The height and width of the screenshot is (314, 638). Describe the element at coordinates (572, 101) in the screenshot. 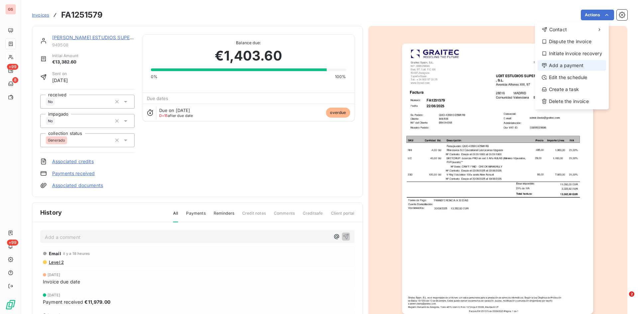

I see `div: Delete the invoice` at that location.